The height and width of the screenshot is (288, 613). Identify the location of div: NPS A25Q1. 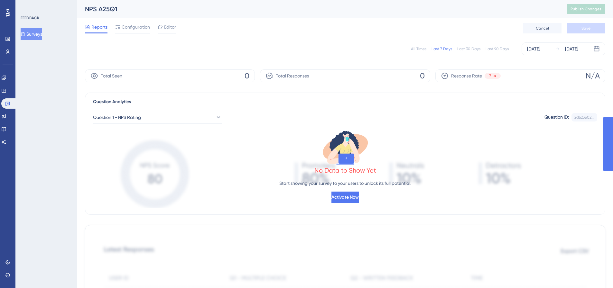
(317, 9).